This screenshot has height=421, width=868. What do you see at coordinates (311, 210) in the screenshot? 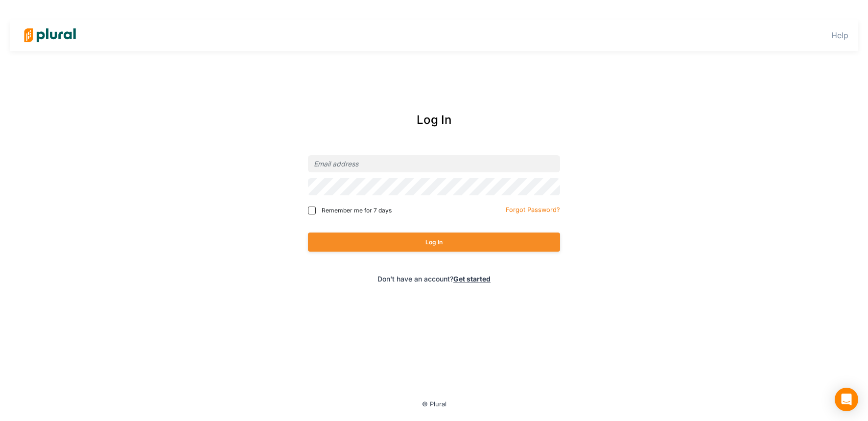
I see `input: Remember me for 7 days` at bounding box center [311, 210].